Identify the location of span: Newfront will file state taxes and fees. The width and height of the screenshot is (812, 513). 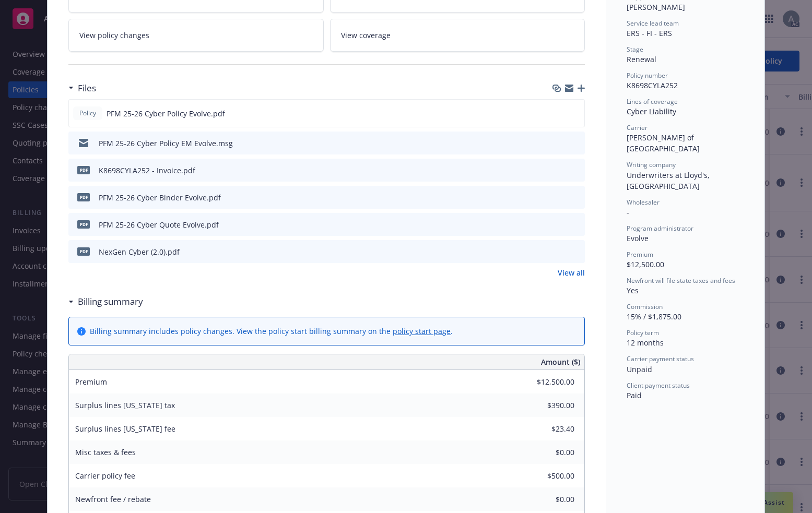
(681, 281).